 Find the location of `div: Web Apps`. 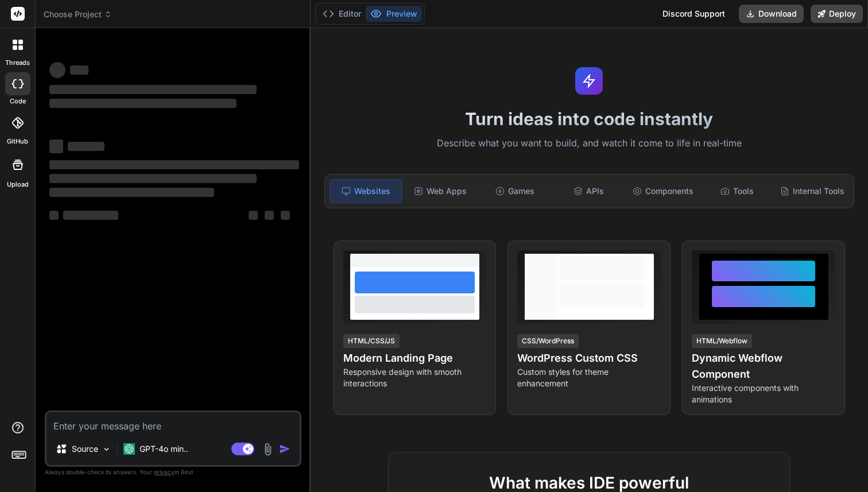

div: Web Apps is located at coordinates (440, 191).